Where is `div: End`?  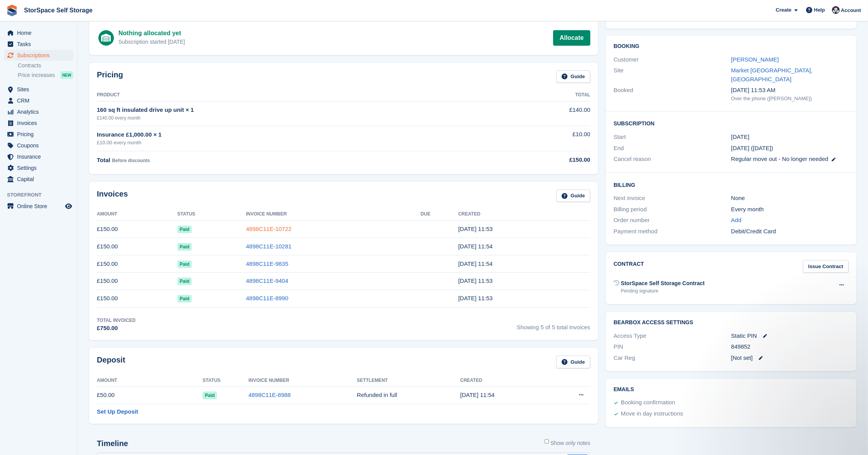 div: End is located at coordinates (672, 148).